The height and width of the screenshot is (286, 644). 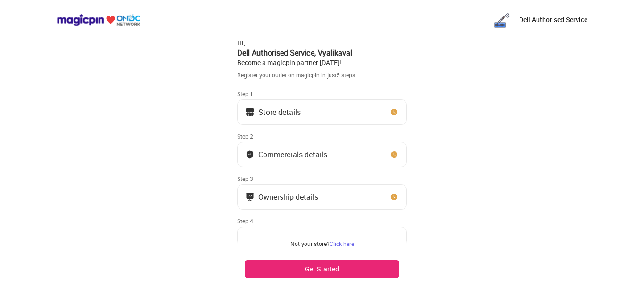 What do you see at coordinates (250, 197) in the screenshot?
I see `img: commercials_icon.983f7837.svg` at bounding box center [250, 197].